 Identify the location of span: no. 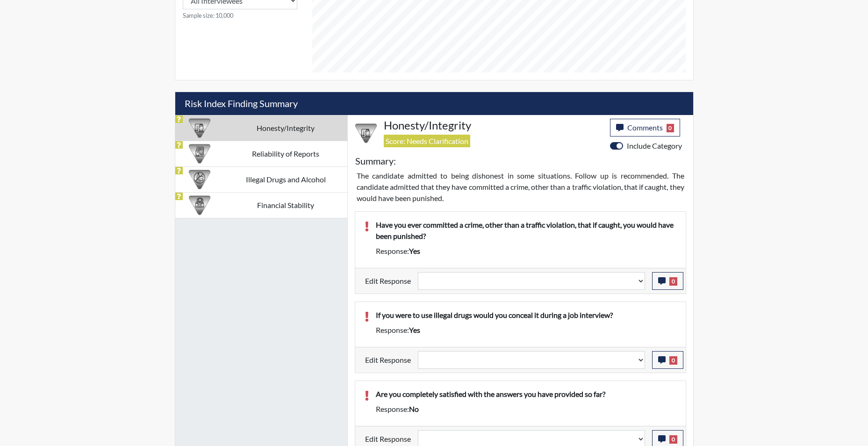
(413, 409).